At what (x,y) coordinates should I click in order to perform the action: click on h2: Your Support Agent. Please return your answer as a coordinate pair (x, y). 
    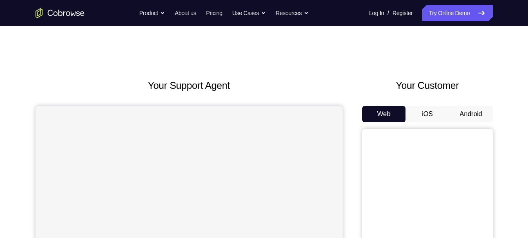
    Looking at the image, I should click on (189, 86).